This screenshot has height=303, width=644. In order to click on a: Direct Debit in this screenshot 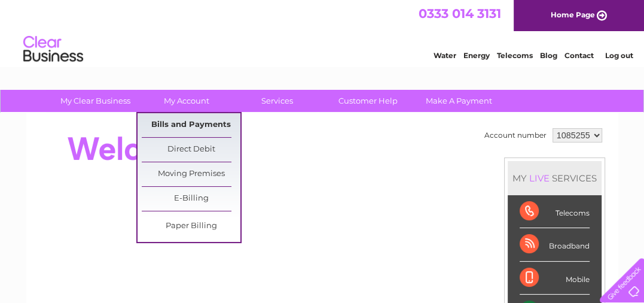, I will do `click(191, 150)`.